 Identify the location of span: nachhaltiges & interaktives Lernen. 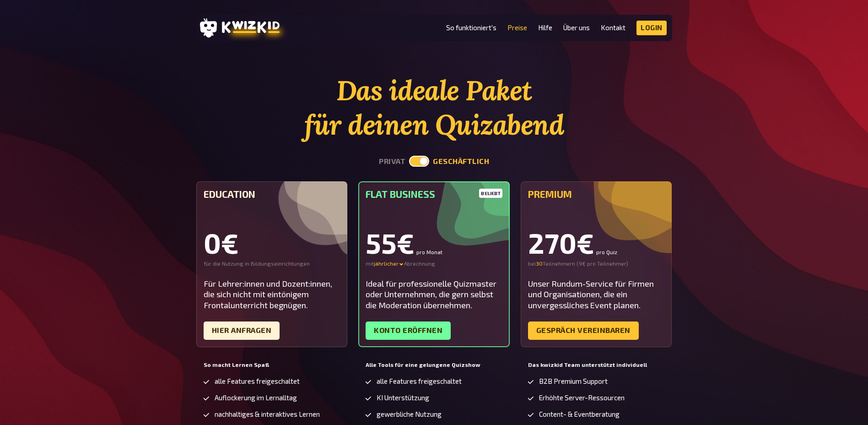
(268, 413).